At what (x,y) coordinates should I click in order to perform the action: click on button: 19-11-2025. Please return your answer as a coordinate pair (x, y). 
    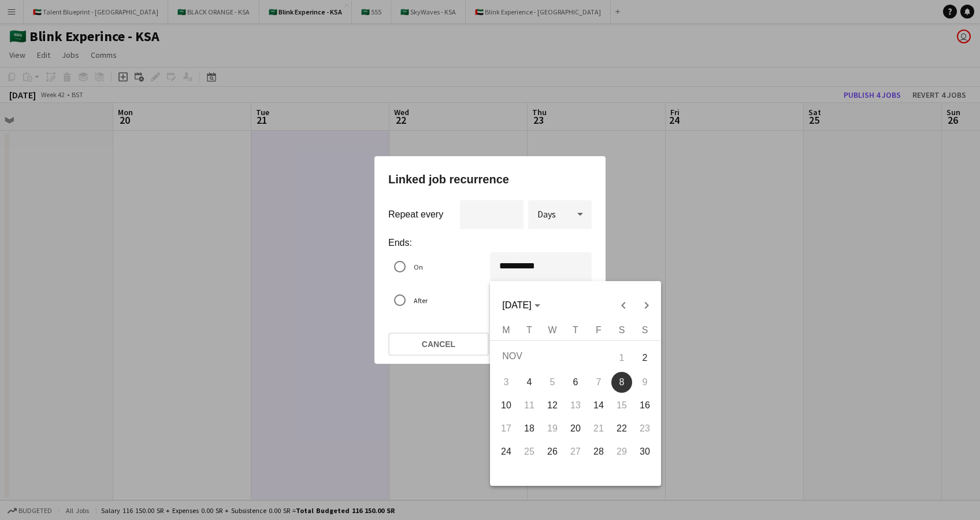
    Looking at the image, I should click on (552, 428).